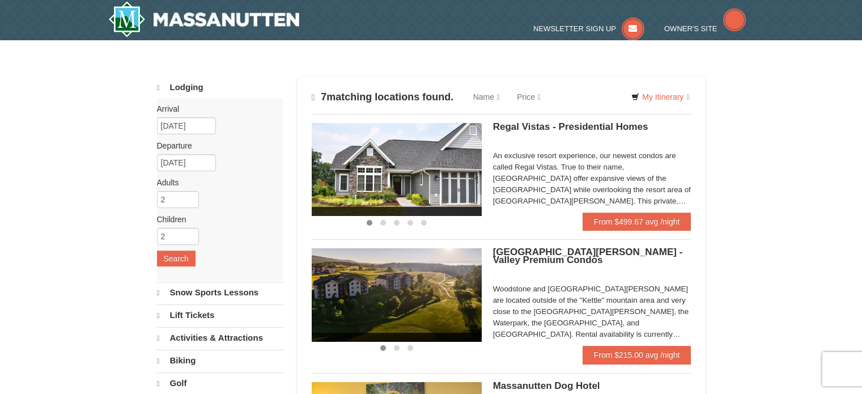  What do you see at coordinates (216, 219) in the screenshot?
I see `label: Children` at bounding box center [216, 219].